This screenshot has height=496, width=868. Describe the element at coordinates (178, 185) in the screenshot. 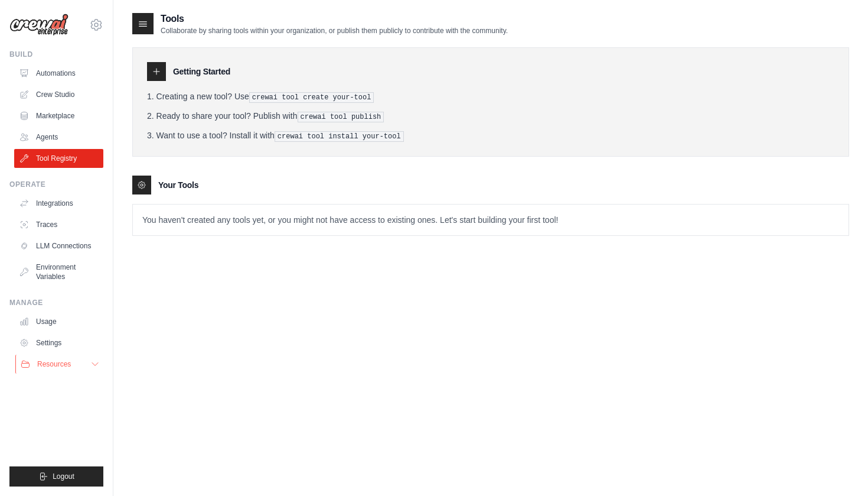

I see `h3: Your Tools` at that location.